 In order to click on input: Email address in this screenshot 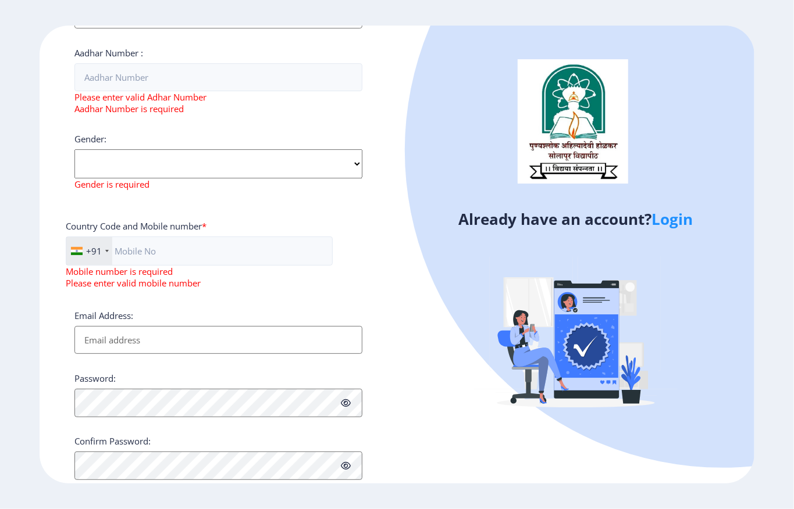, I will do `click(218, 340)`.